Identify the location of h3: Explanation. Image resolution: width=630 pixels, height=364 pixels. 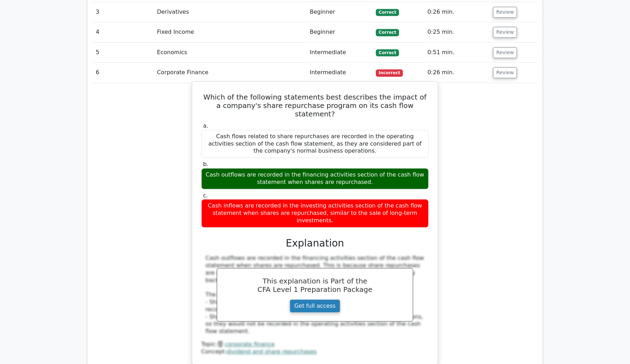
(315, 244).